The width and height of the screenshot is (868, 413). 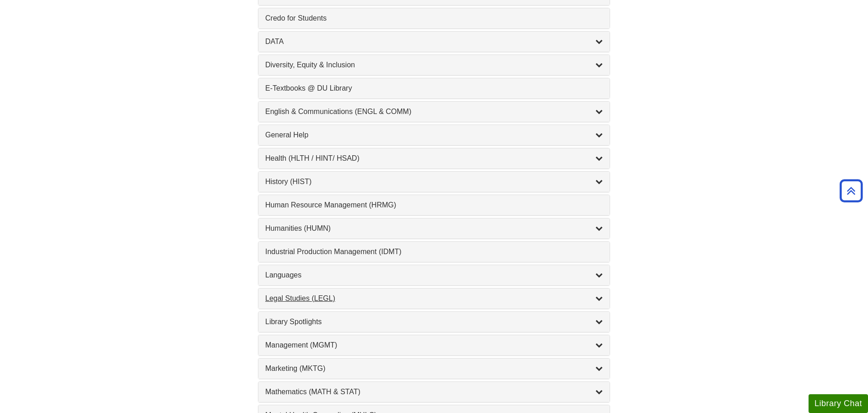 What do you see at coordinates (434, 298) in the screenshot?
I see `a: Legal Studies (LEGL)` at bounding box center [434, 298].